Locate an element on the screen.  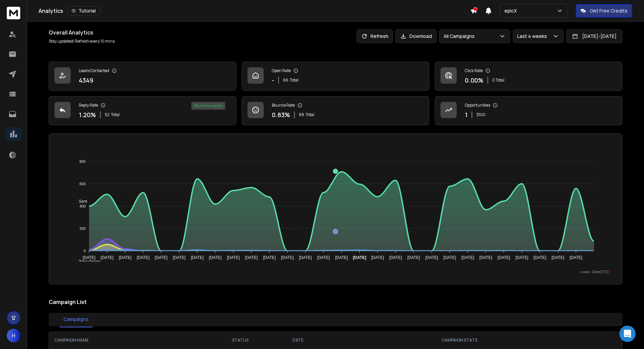
p: 1.20 % is located at coordinates (87, 115).